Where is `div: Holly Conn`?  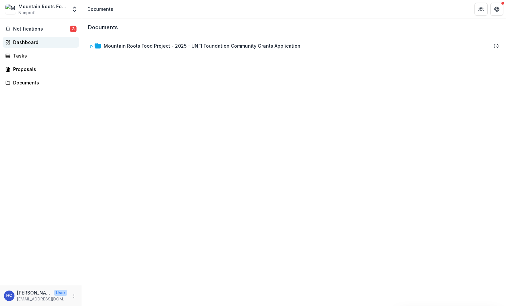
div: Holly Conn is located at coordinates (9, 295).